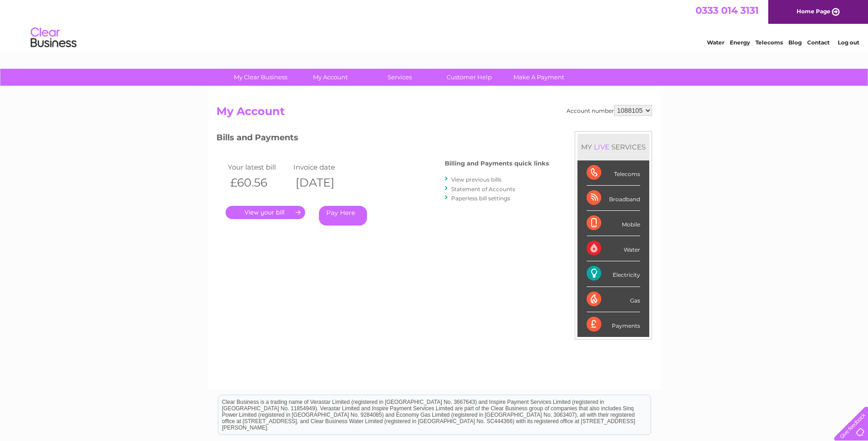  Describe the element at coordinates (613, 223) in the screenshot. I see `div: Mobile` at that location.